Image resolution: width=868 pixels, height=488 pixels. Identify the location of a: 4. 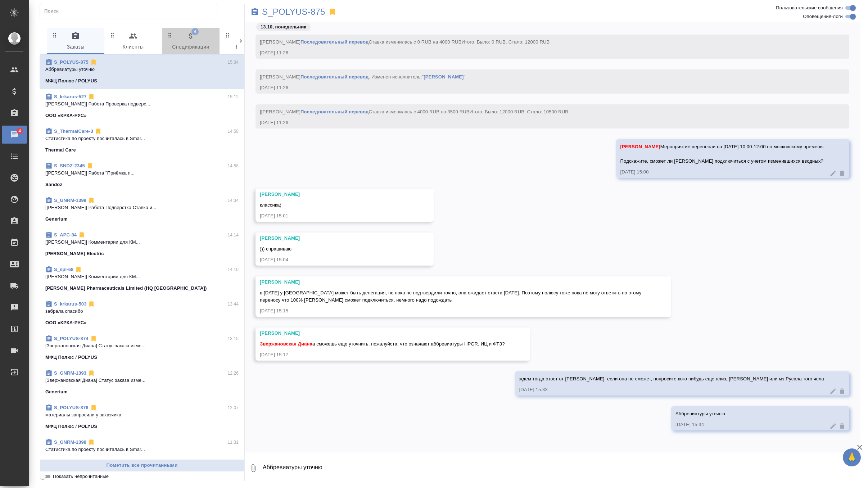
(14, 134).